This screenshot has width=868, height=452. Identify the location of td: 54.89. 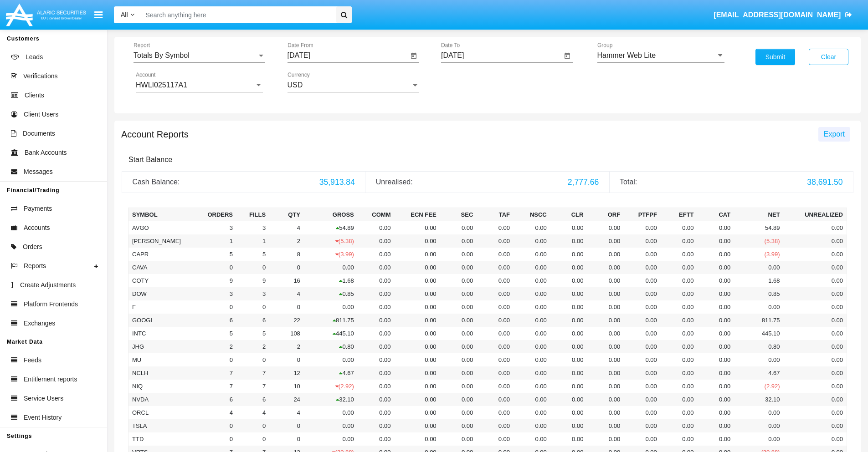
(759, 228).